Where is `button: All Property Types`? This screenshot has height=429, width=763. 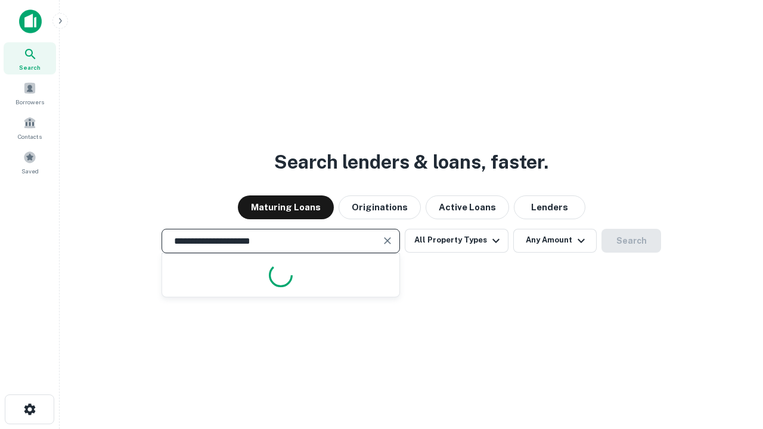
button: All Property Types is located at coordinates (457, 241).